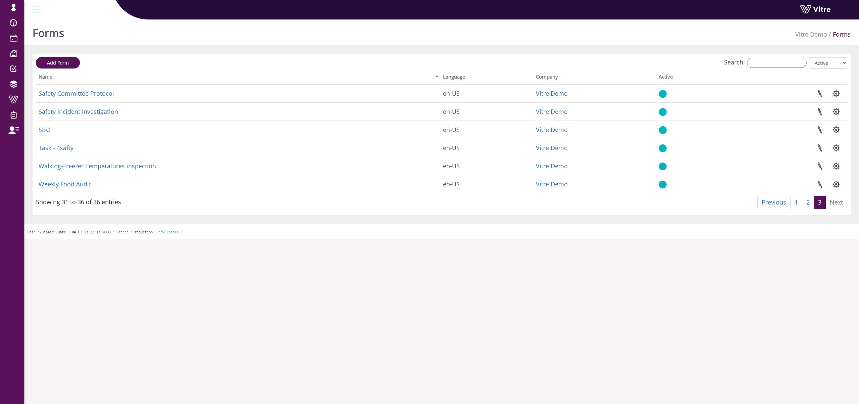  Describe the element at coordinates (839, 35) in the screenshot. I see `li: Forms` at that location.